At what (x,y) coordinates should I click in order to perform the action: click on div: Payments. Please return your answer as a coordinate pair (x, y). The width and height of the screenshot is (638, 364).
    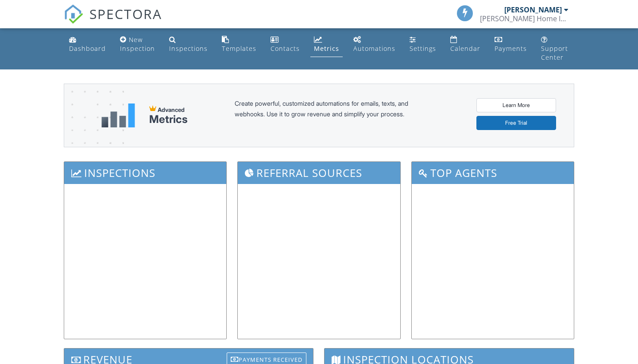
    Looking at the image, I should click on (510, 48).